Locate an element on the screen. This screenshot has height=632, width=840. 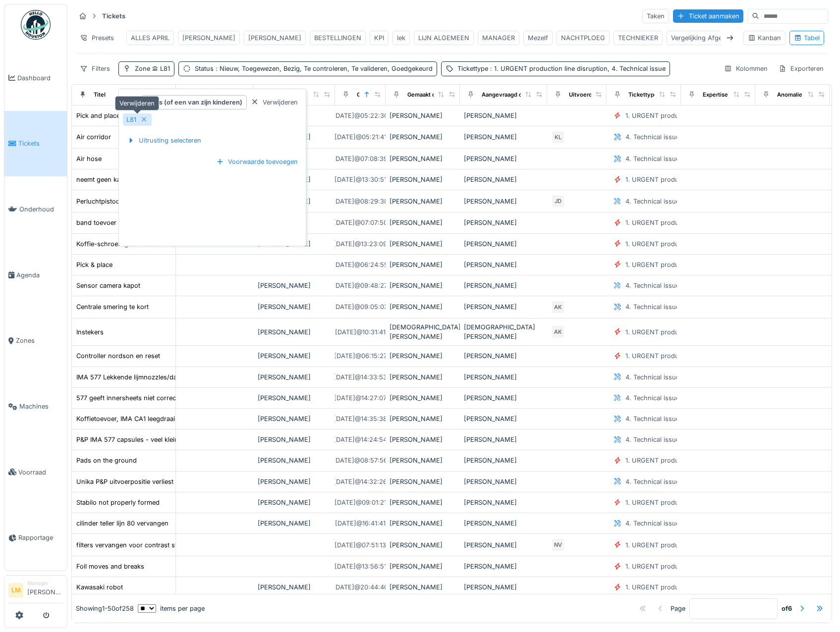
div: Titel is located at coordinates (100, 95).